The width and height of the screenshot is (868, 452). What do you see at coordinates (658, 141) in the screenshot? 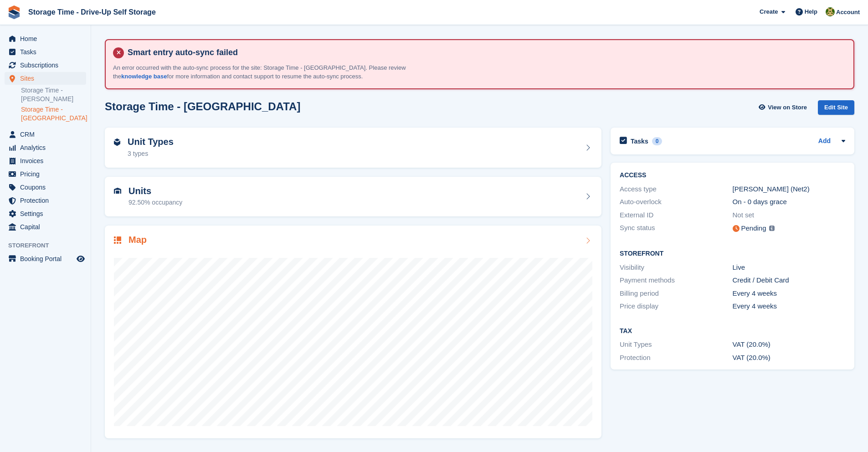
I see `div: 0` at bounding box center [658, 141].